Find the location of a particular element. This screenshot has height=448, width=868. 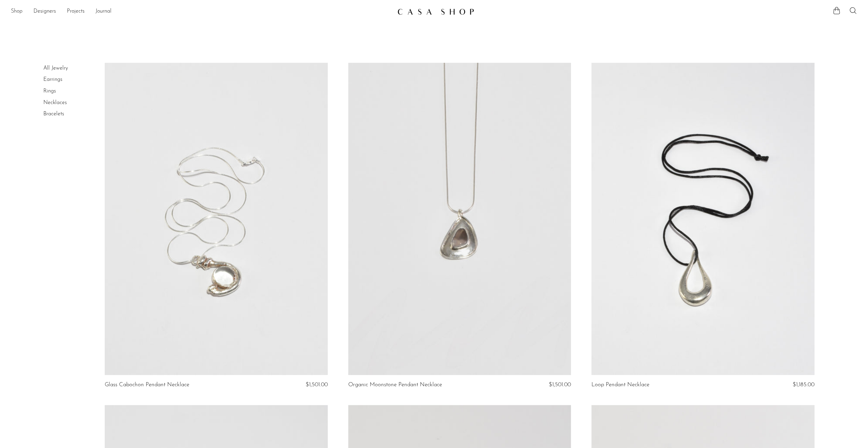

ul: NEW HEADER MENU is located at coordinates (201, 12).